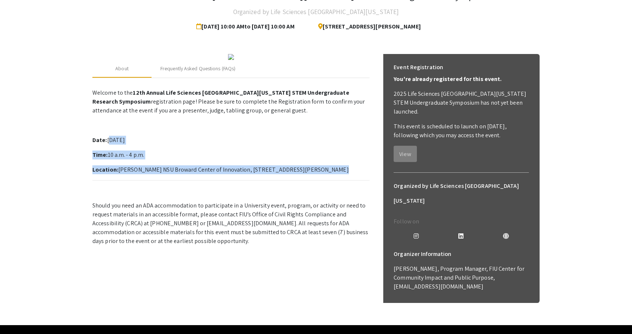  Describe the element at coordinates (122, 68) in the screenshot. I see `div: About` at that location.